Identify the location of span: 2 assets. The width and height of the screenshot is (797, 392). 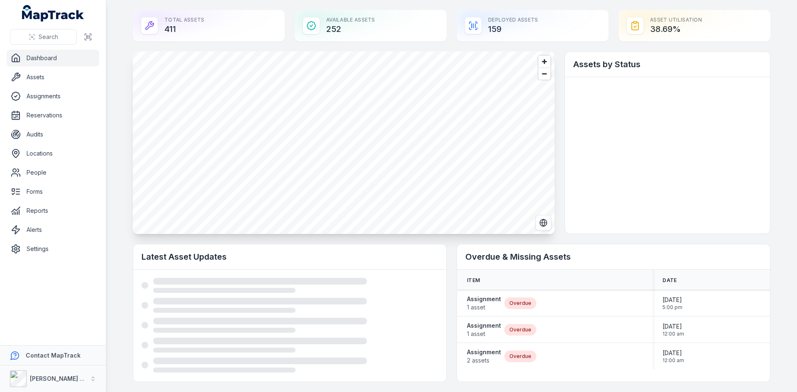
(484, 361).